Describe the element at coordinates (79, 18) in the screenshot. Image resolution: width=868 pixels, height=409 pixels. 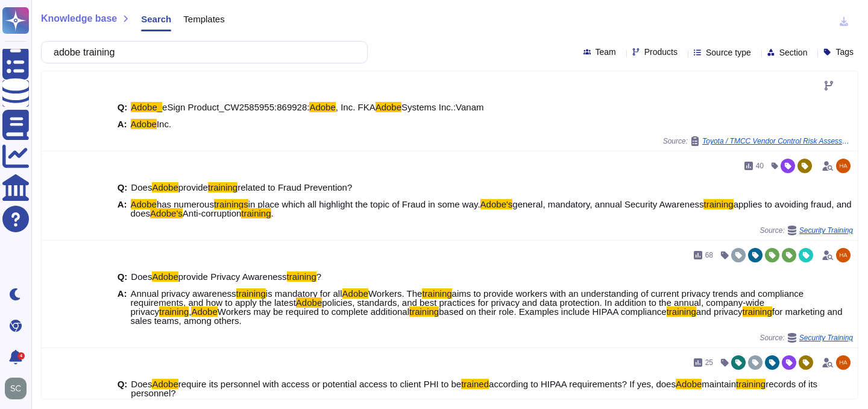
I see `span: Knowledge base` at that location.